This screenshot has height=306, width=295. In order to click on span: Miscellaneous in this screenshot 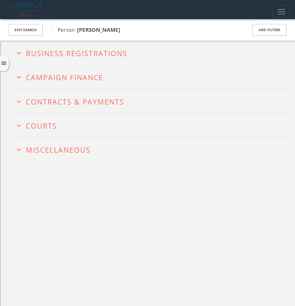, I will do `click(58, 150)`.